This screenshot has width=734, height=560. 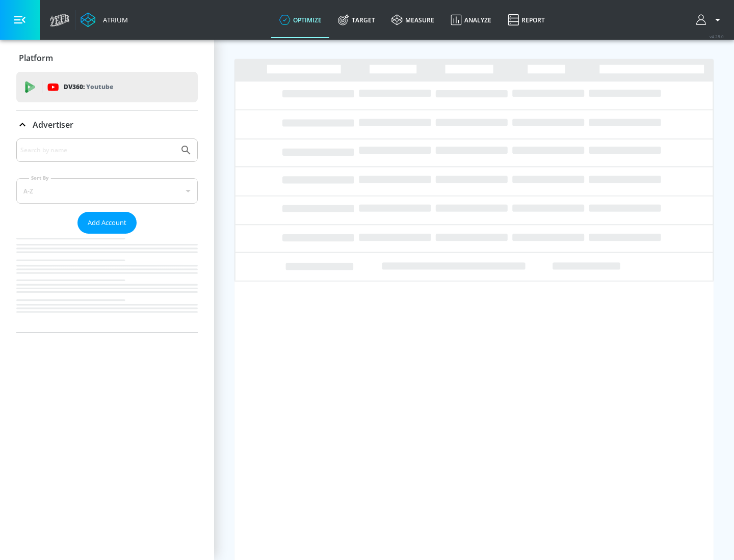 I want to click on a: optimize, so click(x=300, y=20).